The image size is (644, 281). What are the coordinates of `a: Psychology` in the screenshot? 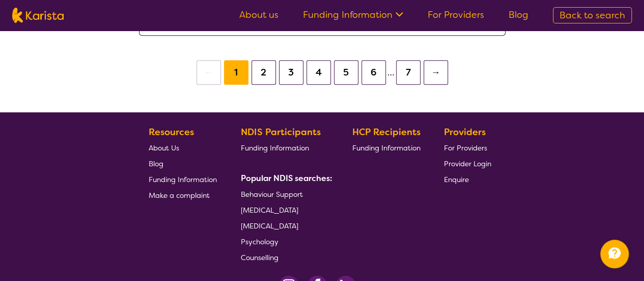 It's located at (285, 241).